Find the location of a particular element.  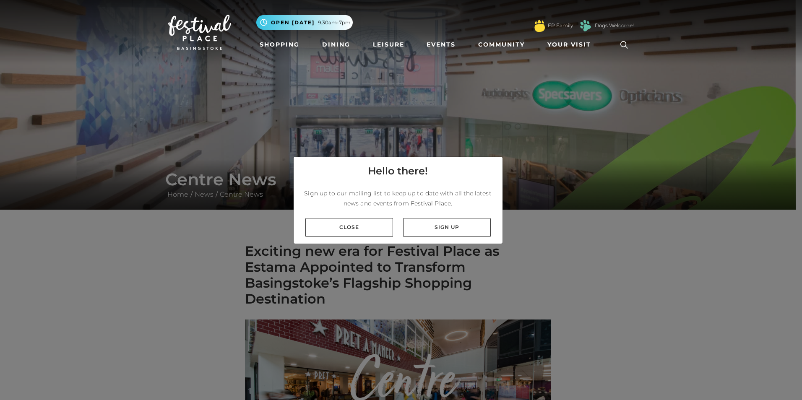

a: Shopping is located at coordinates (279, 44).